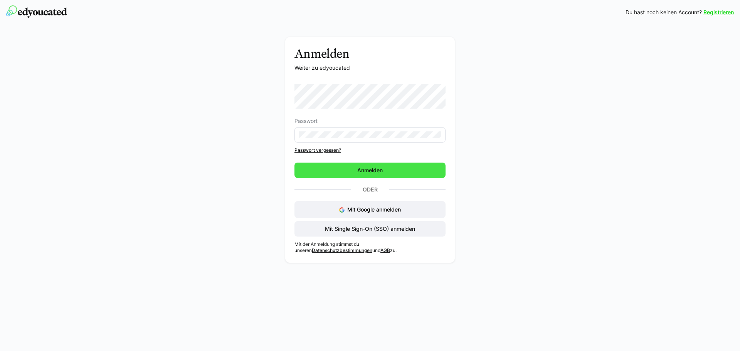 Image resolution: width=740 pixels, height=351 pixels. Describe the element at coordinates (718, 12) in the screenshot. I see `a: Registrieren` at that location.